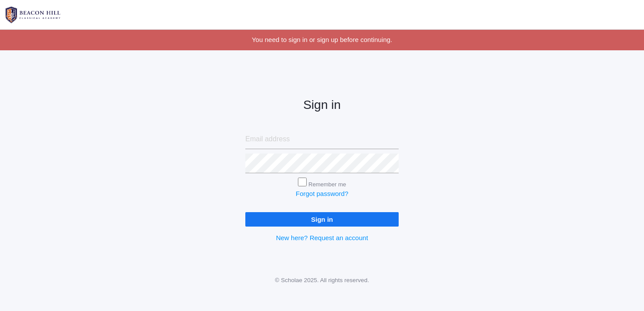 Image resolution: width=644 pixels, height=311 pixels. What do you see at coordinates (322, 139) in the screenshot?
I see `input: Email address` at bounding box center [322, 139].